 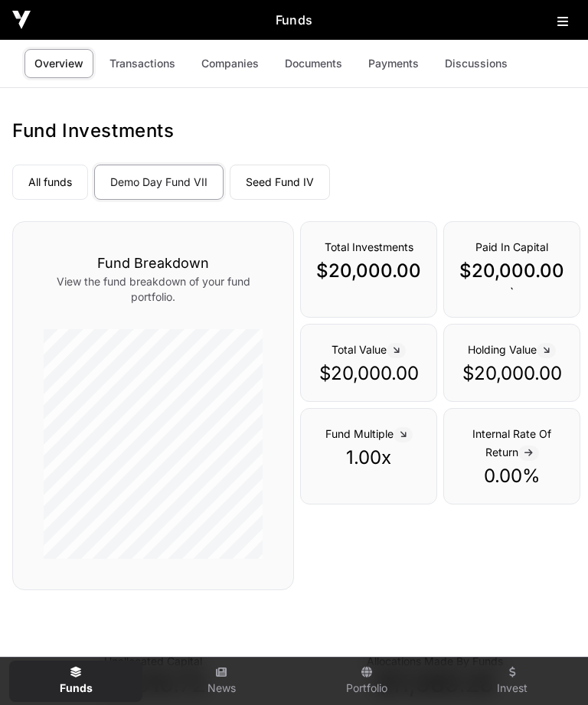 What do you see at coordinates (512, 682) in the screenshot?
I see `a: Invest` at bounding box center [512, 682].